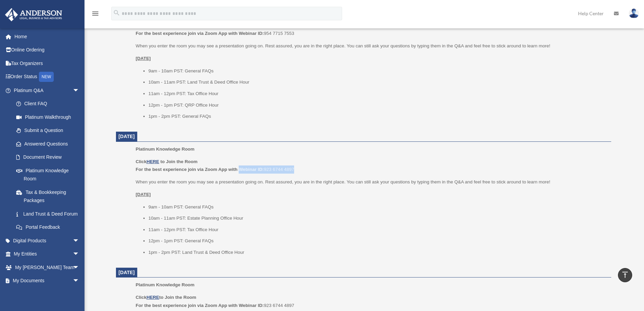 Image resolution: width=644 pixels, height=311 pixels. What do you see at coordinates (49, 157) in the screenshot?
I see `a: Document Review` at bounding box center [49, 157].